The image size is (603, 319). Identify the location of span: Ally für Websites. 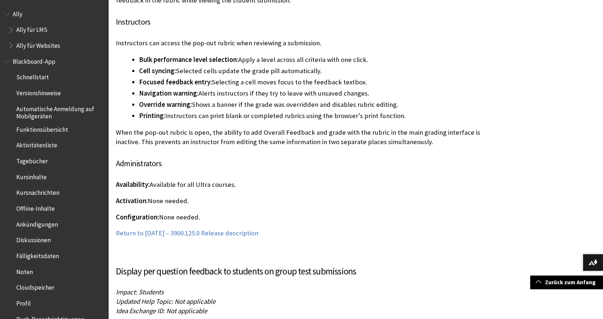
(38, 44).